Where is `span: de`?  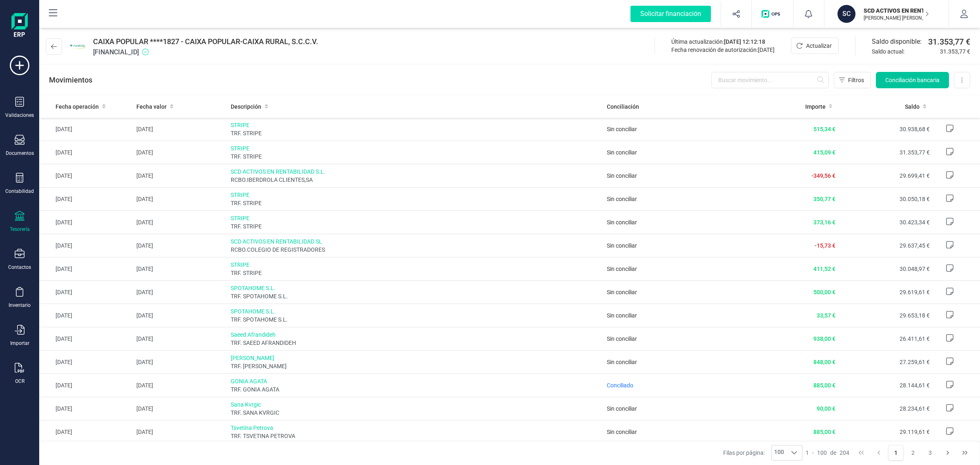
span: de is located at coordinates (833, 452).